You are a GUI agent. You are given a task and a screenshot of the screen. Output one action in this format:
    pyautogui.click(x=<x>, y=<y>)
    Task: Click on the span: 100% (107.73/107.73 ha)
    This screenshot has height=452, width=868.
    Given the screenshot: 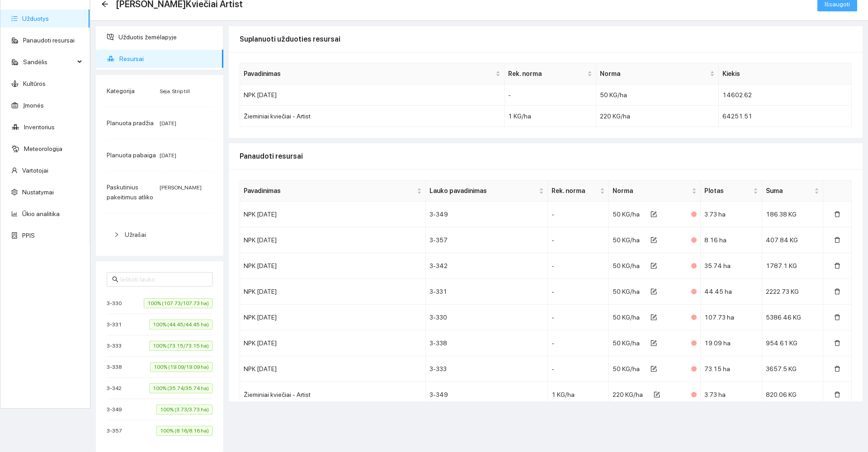 What is the action you would take?
    pyautogui.click(x=178, y=304)
    